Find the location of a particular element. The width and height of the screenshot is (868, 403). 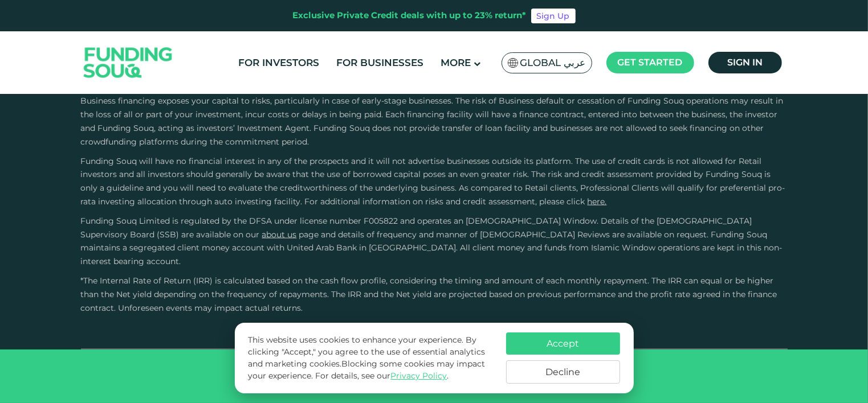

span: For details, see our . is located at coordinates (382, 376).